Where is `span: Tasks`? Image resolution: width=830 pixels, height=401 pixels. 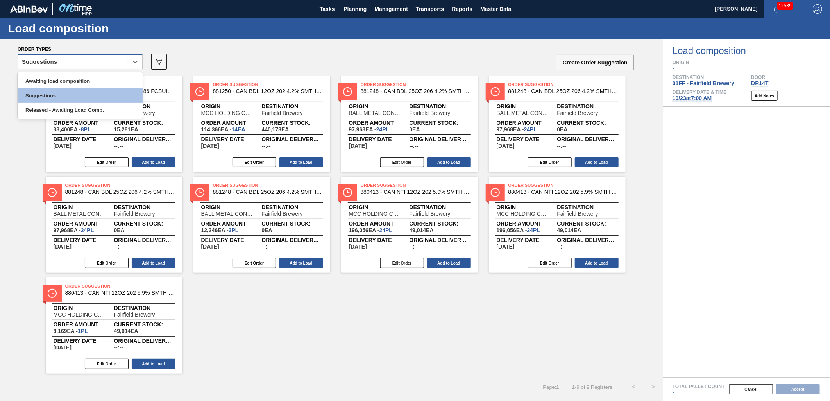 span: Tasks is located at coordinates (327, 9).